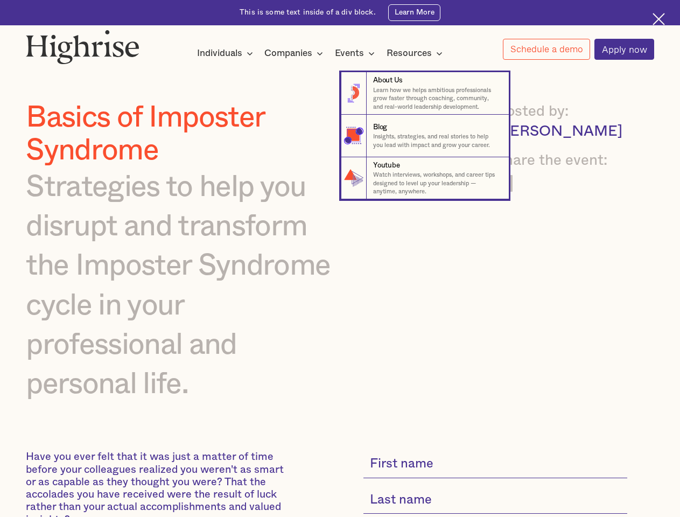 Image resolution: width=680 pixels, height=517 pixels. I want to click on p: Learn how we helps ambitious professionals grow faster through coaching, community, and real-worl..., so click(436, 98).